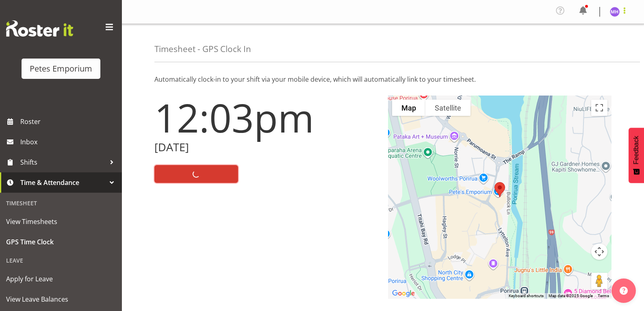  What do you see at coordinates (599, 252) in the screenshot?
I see `button: Map camera controls` at bounding box center [599, 252].